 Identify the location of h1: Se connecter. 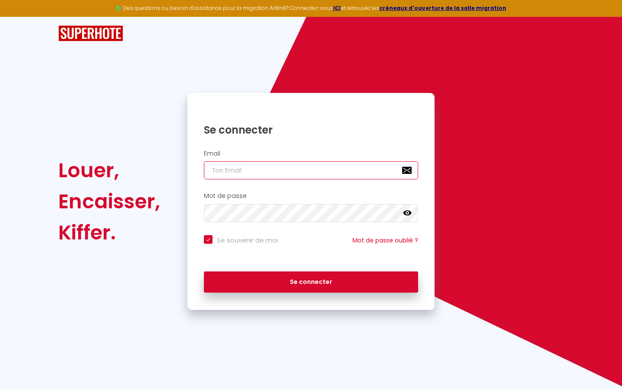
(311, 130).